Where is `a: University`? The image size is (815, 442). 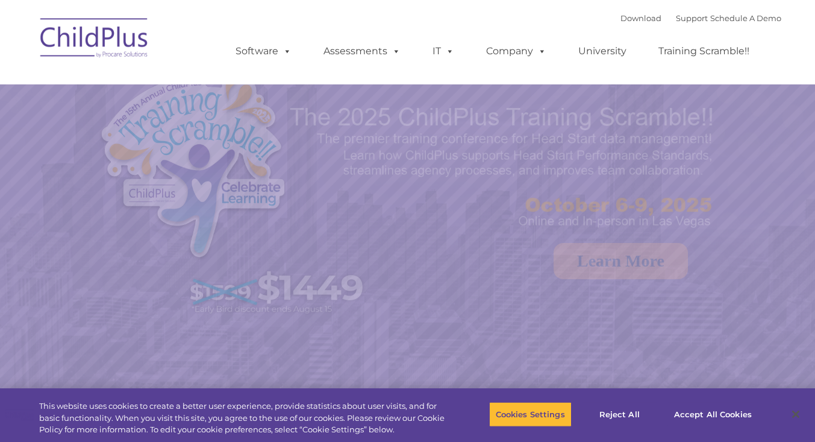 a: University is located at coordinates (603, 51).